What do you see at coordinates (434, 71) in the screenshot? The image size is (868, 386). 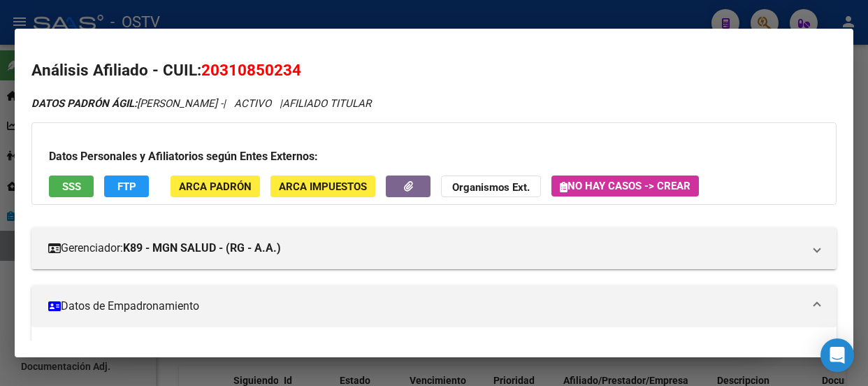 I see `h2: Análisis Afiliado - CUIL:` at bounding box center [434, 71].